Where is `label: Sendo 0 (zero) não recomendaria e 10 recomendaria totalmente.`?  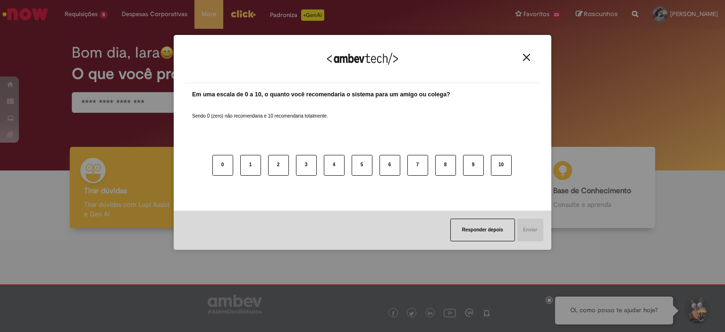 label: Sendo 0 (zero) não recomendaria e 10 recomendaria totalmente. is located at coordinates (260, 110).